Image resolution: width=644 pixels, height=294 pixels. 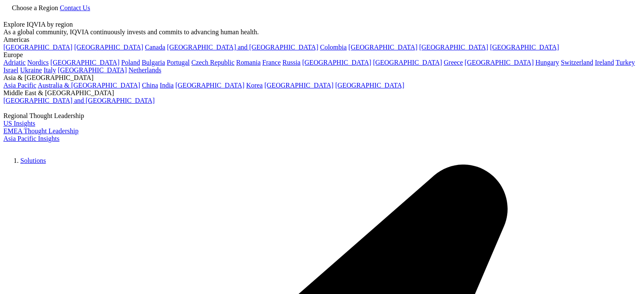 What do you see at coordinates (322, 55) in the screenshot?
I see `div: Europe` at bounding box center [322, 55].